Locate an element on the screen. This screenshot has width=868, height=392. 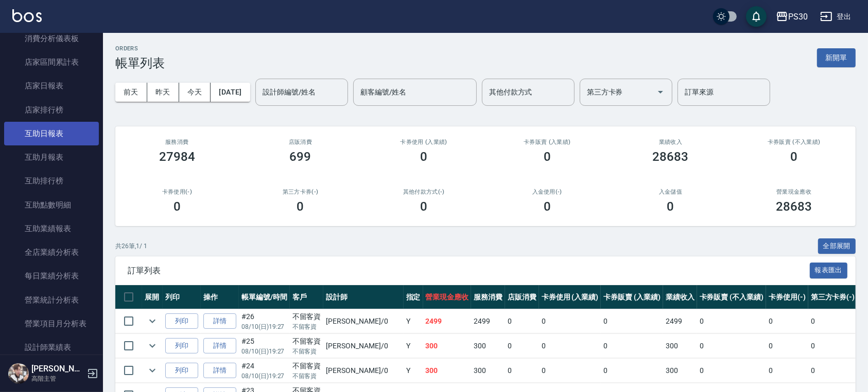
th: 列印 is located at coordinates (182, 298).